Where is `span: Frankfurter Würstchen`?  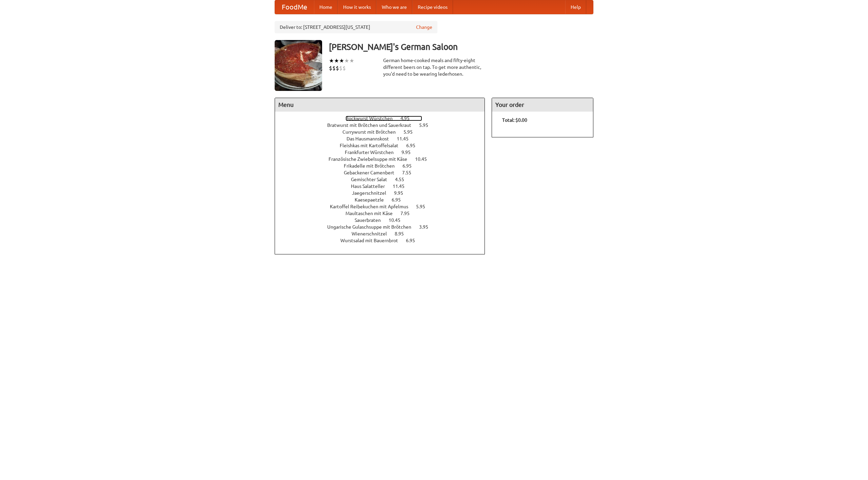
span: Frankfurter Würstchen is located at coordinates (373, 153).